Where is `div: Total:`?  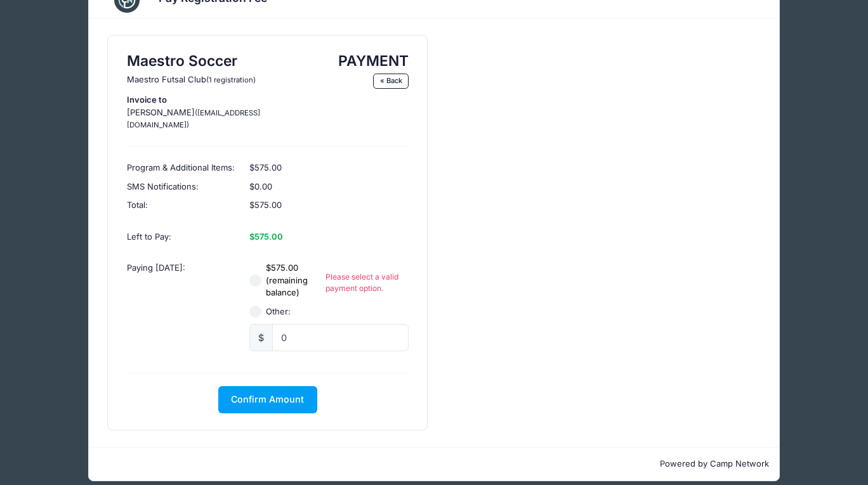
div: Total: is located at coordinates (181, 209).